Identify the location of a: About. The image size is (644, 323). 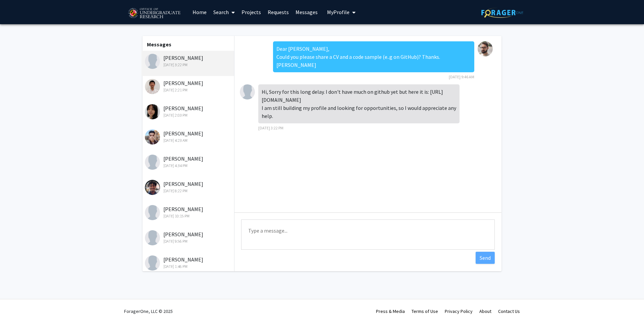
(485, 311).